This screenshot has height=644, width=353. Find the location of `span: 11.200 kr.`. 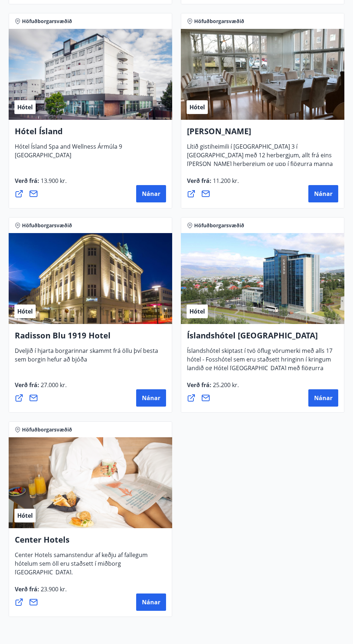

span: 11.200 kr. is located at coordinates (225, 181).